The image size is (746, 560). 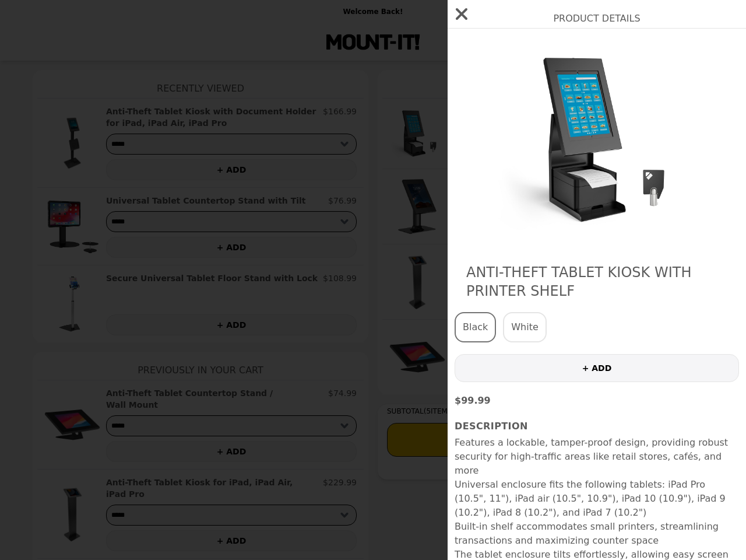 I want to click on button: White, so click(x=525, y=327).